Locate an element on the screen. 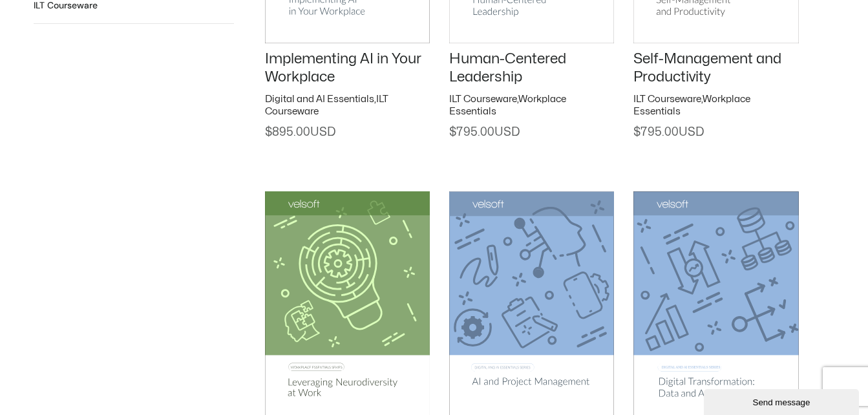 This screenshot has width=868, height=415. a: Human-Centered Leadership is located at coordinates (507, 68).